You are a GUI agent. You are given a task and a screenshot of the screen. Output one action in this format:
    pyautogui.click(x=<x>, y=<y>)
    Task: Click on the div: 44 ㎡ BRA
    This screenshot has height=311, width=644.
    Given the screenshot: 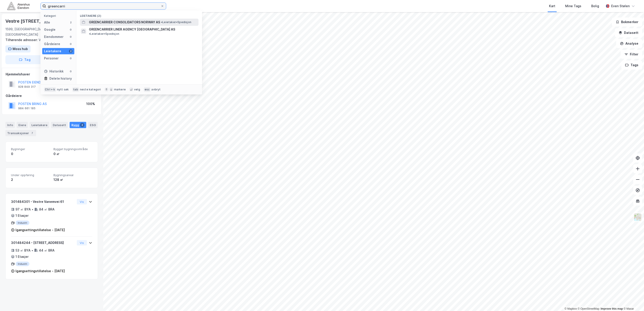 What is the action you would take?
    pyautogui.click(x=47, y=250)
    